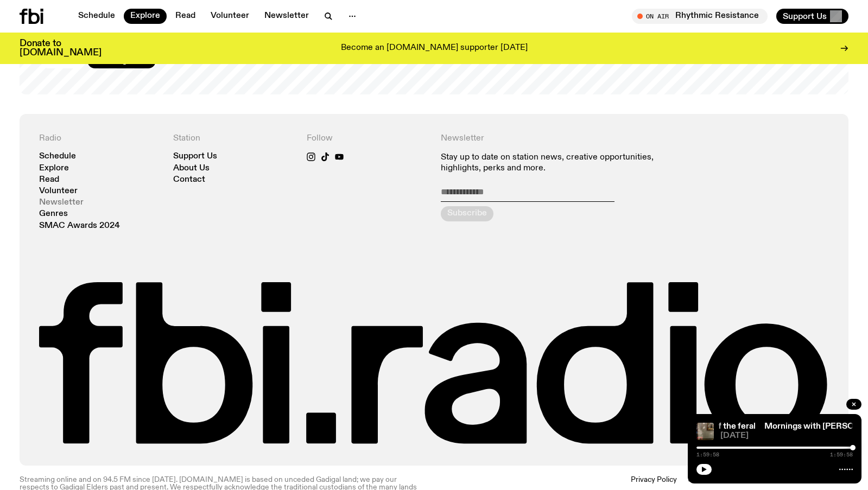 The image size is (868, 490). Describe the element at coordinates (234, 138) in the screenshot. I see `h4: Station` at that location.